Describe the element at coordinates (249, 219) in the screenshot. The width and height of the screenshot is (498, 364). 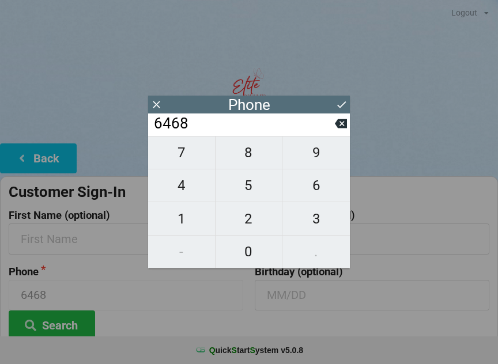
I see `button: 2` at that location.